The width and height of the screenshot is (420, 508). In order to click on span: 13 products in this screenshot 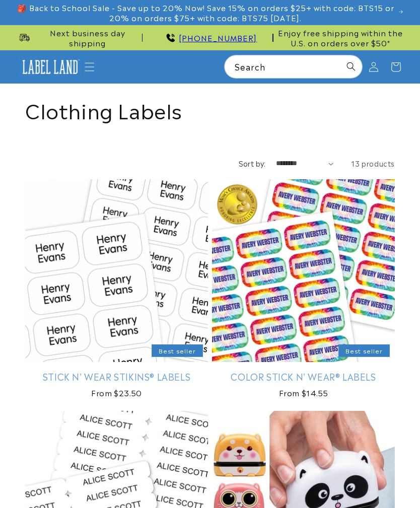, I will do `click(373, 163)`.